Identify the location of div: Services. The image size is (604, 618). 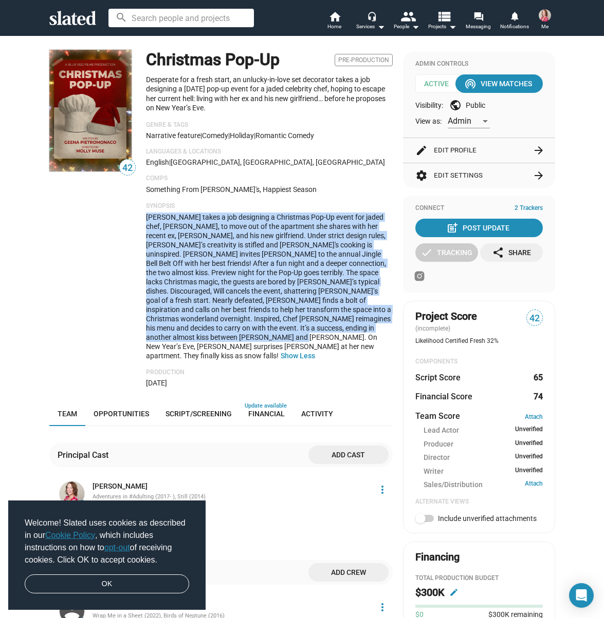
(370, 27).